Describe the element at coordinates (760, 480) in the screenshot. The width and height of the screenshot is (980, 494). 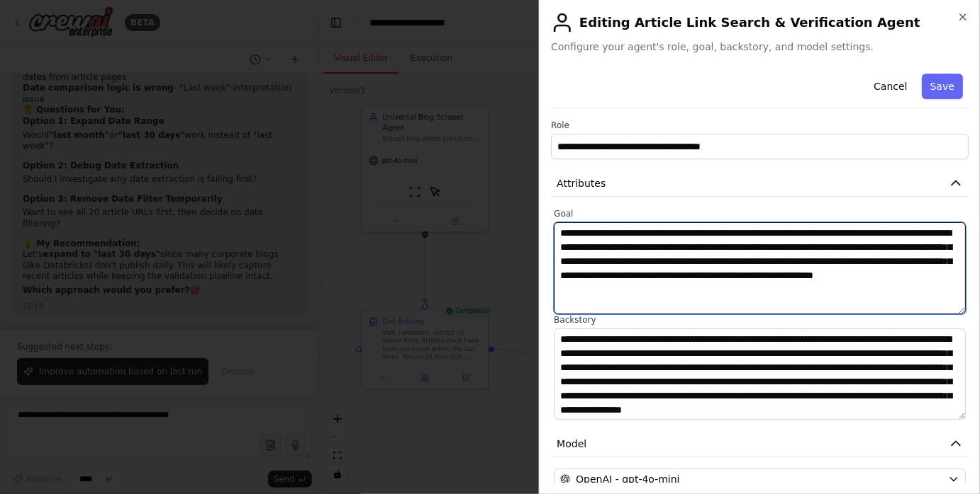
I see `button: OpenAI - gpt-4o-mini` at that location.